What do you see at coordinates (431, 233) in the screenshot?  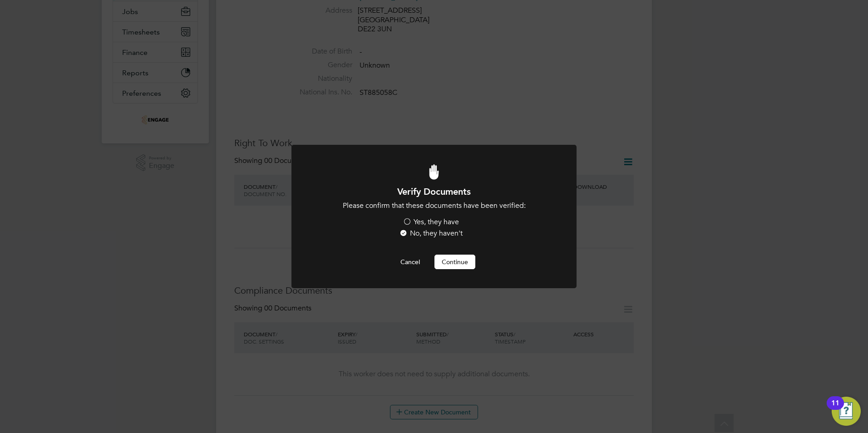 I see `label: No, they haven't` at bounding box center [431, 233].